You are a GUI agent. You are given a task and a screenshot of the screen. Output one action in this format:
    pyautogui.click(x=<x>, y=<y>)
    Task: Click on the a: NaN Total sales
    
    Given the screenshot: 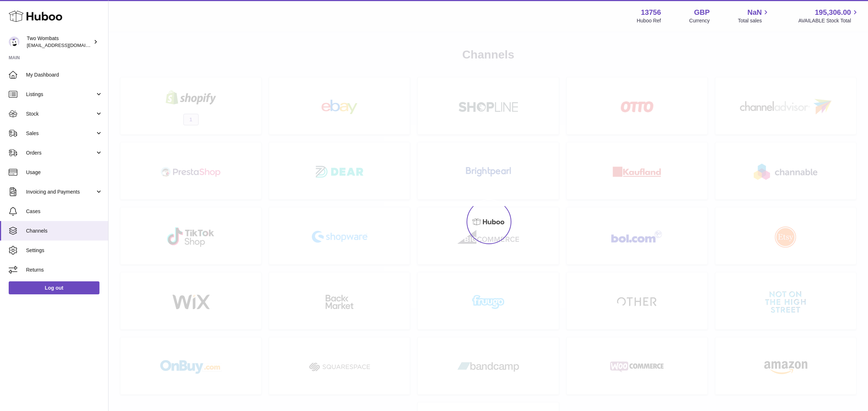 What is the action you would take?
    pyautogui.click(x=753, y=16)
    